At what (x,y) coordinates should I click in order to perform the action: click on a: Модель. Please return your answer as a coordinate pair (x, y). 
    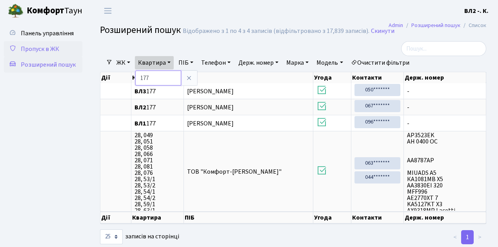
    Looking at the image, I should click on (329, 63).